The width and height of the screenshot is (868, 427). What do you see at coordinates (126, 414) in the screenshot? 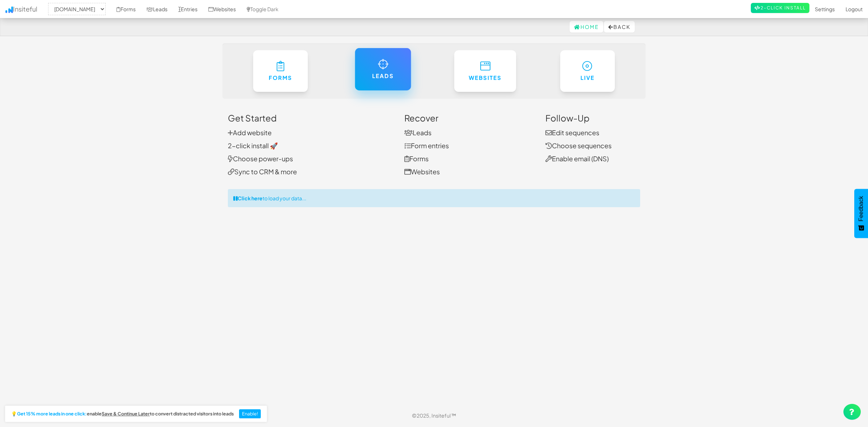
I see `u: Save & Continue Later` at bounding box center [126, 414].